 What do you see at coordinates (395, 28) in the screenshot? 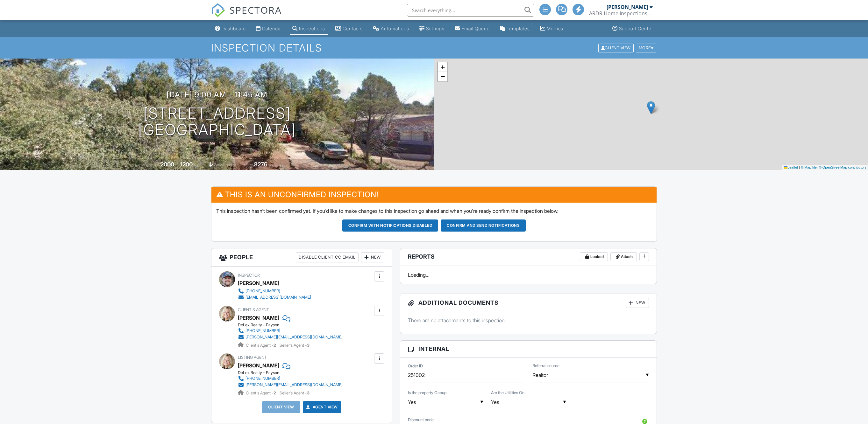
I see `div: Automations` at bounding box center [395, 28].